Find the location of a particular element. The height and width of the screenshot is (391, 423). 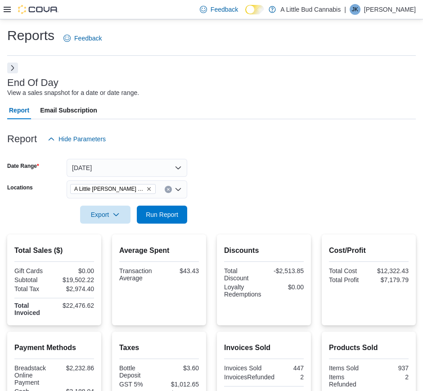

input: Dark Mode is located at coordinates (255, 9).